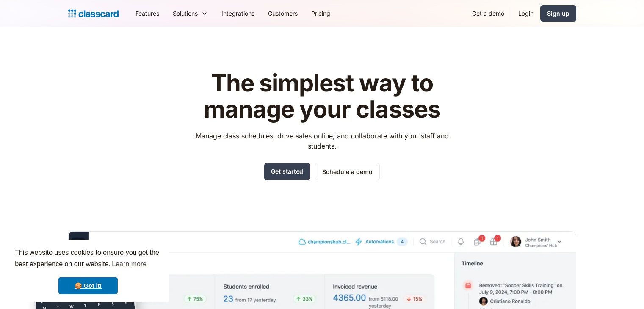 The image size is (644, 309). What do you see at coordinates (347, 172) in the screenshot?
I see `a: Schedule a demo` at bounding box center [347, 172].